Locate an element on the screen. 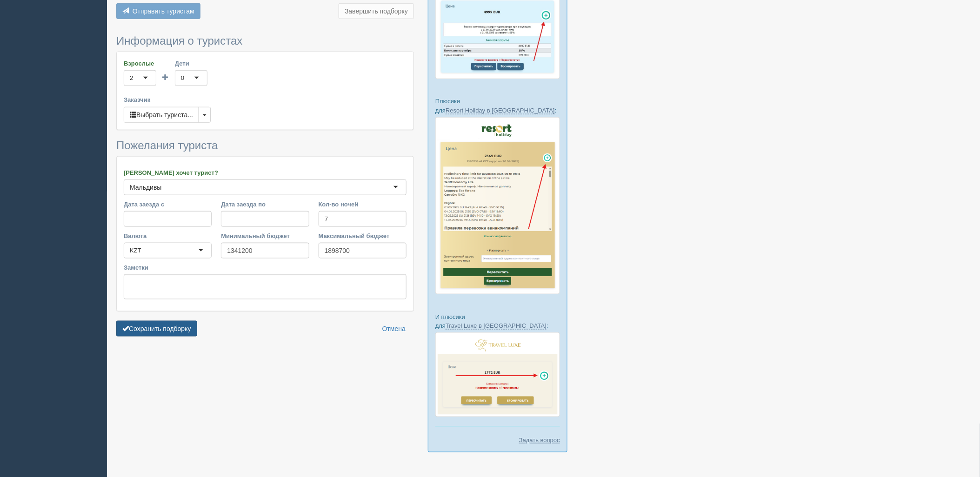 The height and width of the screenshot is (477, 980). img: travel-luxe-%D0%BF%D0%BE%D0%B4%D0%B1%D0%BE%D1%80%D0%BA%D0%B0-%D1%81%D1%80%D0%BC-%D0%B4%D0%BB%D1%8... is located at coordinates (497, 375).